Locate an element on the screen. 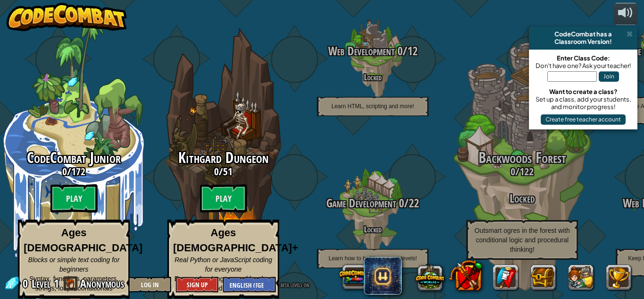  span: Anonymous is located at coordinates (102, 283).